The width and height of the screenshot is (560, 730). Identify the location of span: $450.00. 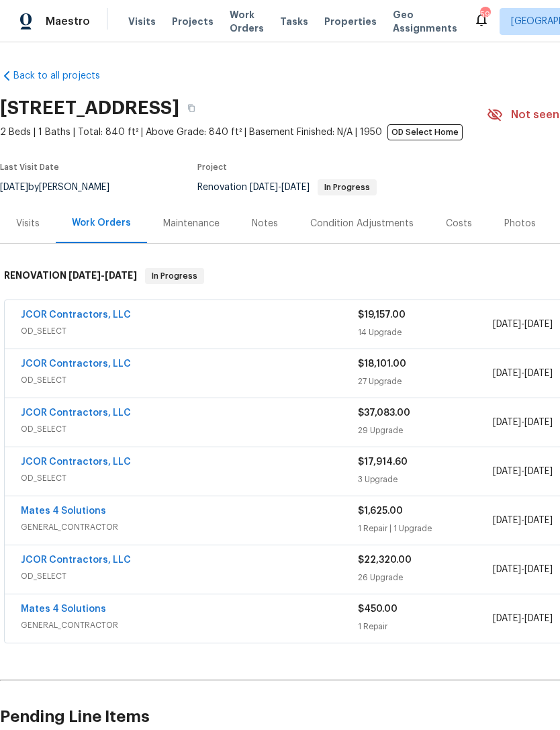
(378, 610).